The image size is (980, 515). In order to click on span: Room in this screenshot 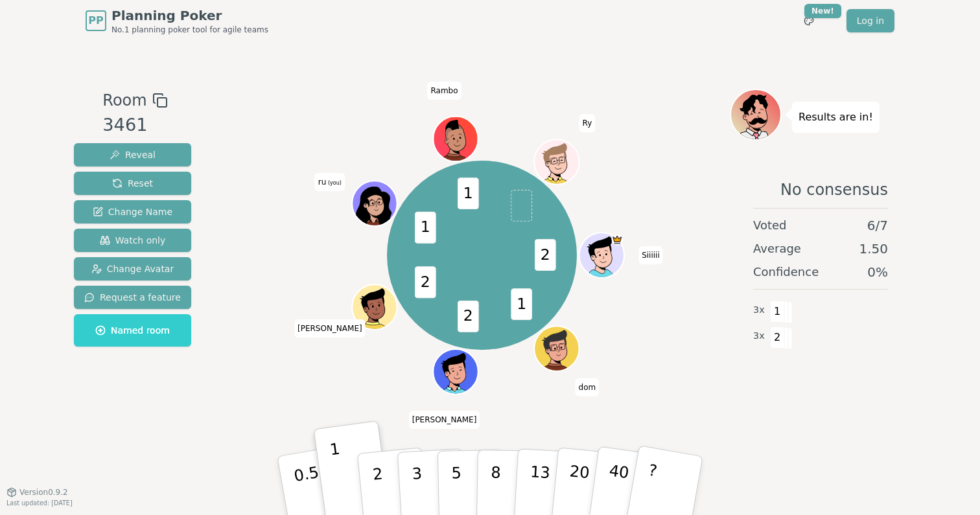, I will do `click(124, 101)`.